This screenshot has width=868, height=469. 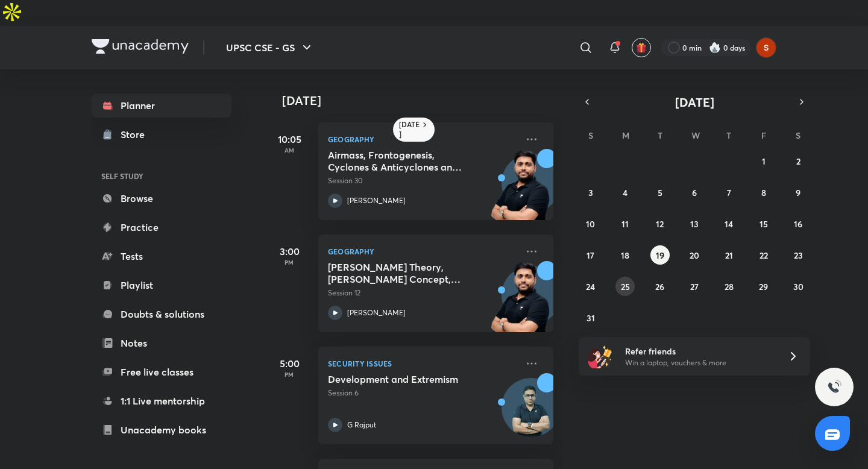 What do you see at coordinates (162, 256) in the screenshot?
I see `a: Tests` at bounding box center [162, 256].